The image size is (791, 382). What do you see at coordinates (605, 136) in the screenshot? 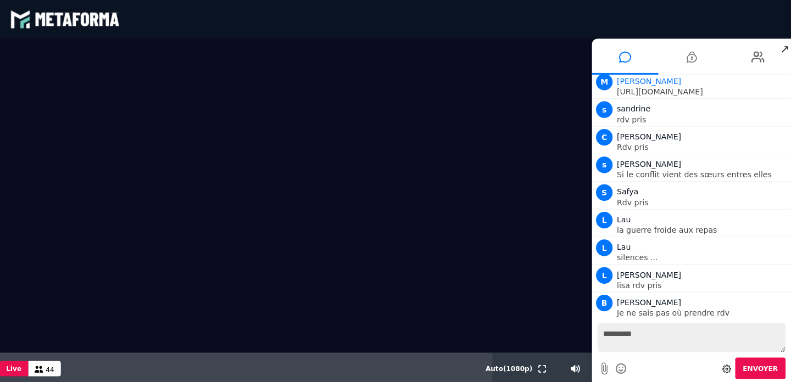
I see `span: C` at bounding box center [605, 136].